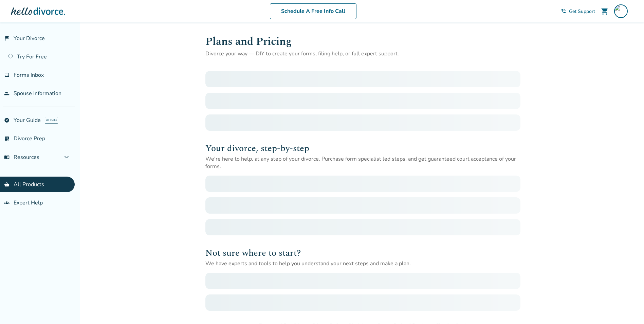 Image resolution: width=644 pixels, height=324 pixels. Describe the element at coordinates (7, 203) in the screenshot. I see `span: groups` at that location.